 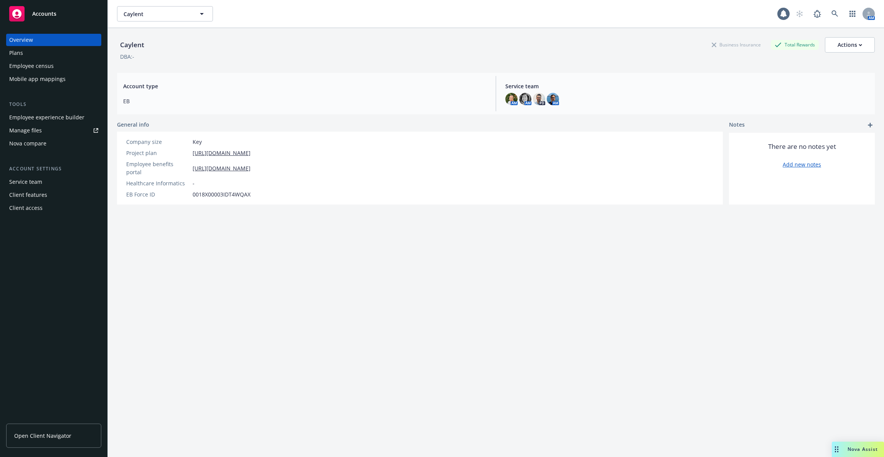 What do you see at coordinates (25, 130) in the screenshot?
I see `div: Manage files` at bounding box center [25, 130].